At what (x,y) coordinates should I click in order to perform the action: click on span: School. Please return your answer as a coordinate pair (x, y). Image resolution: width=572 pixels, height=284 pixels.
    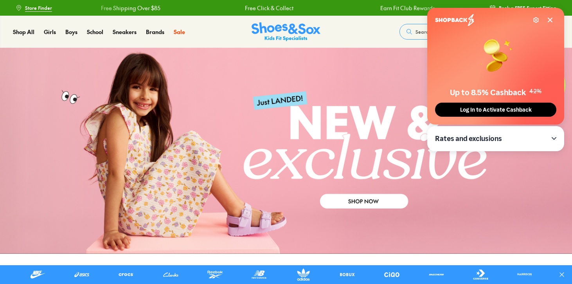
    Looking at the image, I should click on (95, 32).